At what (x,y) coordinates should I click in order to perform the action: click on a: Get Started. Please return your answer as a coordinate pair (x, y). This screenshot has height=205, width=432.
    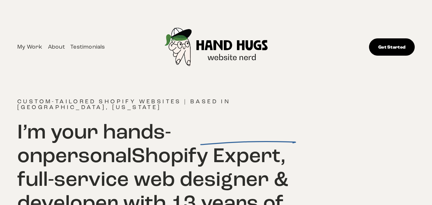
    Looking at the image, I should click on (391, 47).